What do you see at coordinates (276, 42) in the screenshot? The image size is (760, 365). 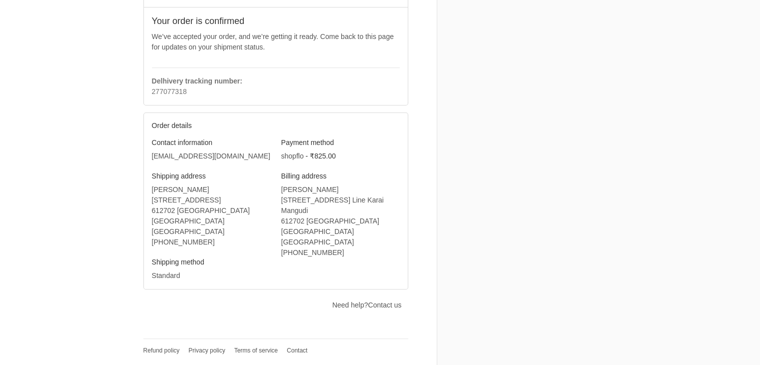 I see `p: We’ve accepted your order, and we’re getting it ready. Come back to this page for updates on your...` at bounding box center [276, 42].